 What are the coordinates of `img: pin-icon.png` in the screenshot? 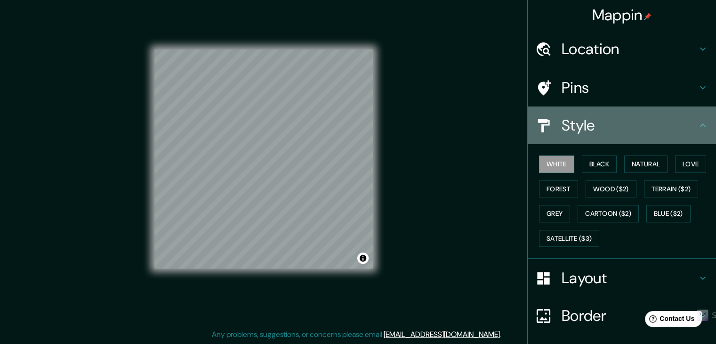 It's located at (648, 16).